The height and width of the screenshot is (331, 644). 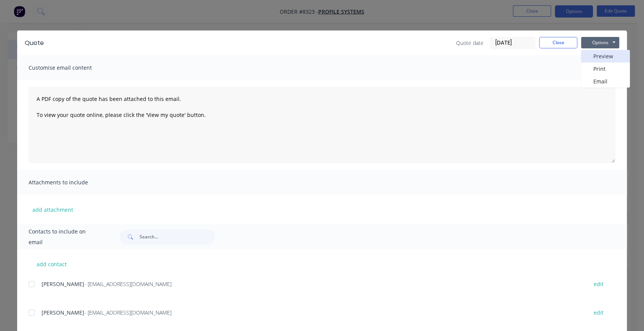 I want to click on button: Options, so click(x=600, y=43).